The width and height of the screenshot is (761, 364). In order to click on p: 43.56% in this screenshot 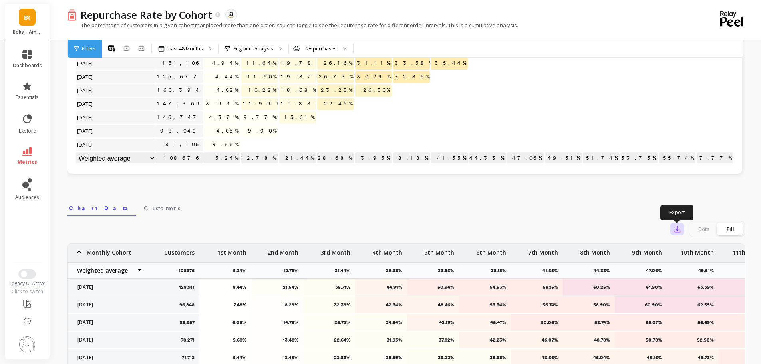, I will do `click(537, 358)`.